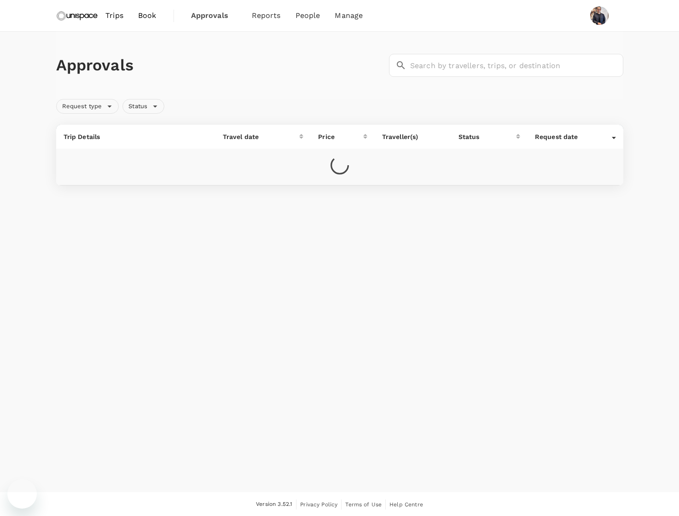 The width and height of the screenshot is (679, 516). Describe the element at coordinates (266, 16) in the screenshot. I see `span: Reports` at that location.